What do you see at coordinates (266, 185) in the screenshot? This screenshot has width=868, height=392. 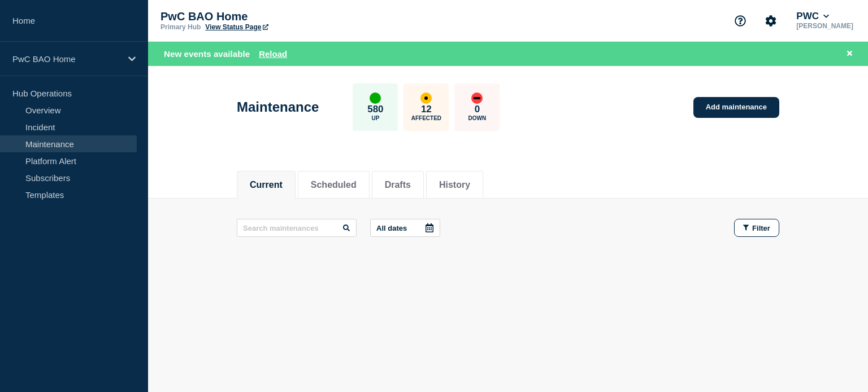 I see `button: Current` at bounding box center [266, 185].